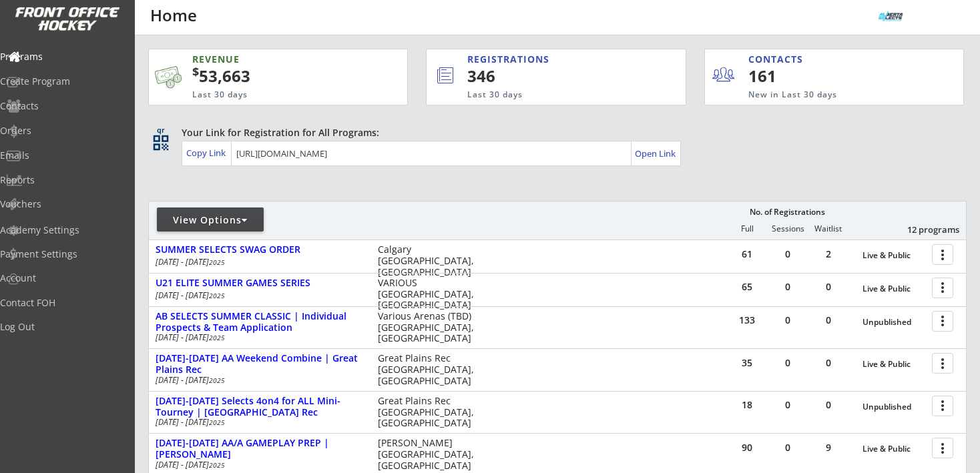  I want to click on div: 90, so click(747, 448).